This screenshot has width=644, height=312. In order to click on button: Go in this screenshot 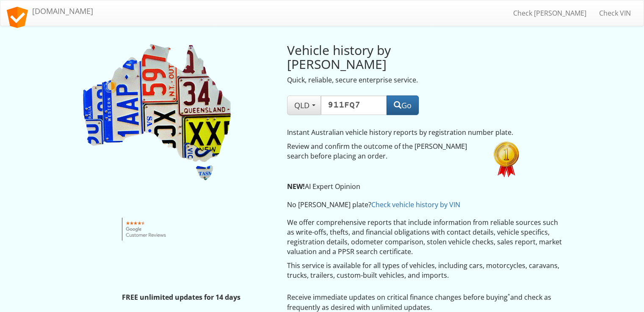, I will do `click(403, 106)`.